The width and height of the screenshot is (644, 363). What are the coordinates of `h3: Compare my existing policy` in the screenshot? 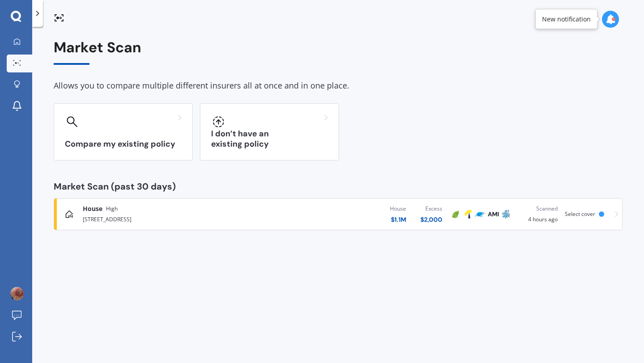 It's located at (123, 144).